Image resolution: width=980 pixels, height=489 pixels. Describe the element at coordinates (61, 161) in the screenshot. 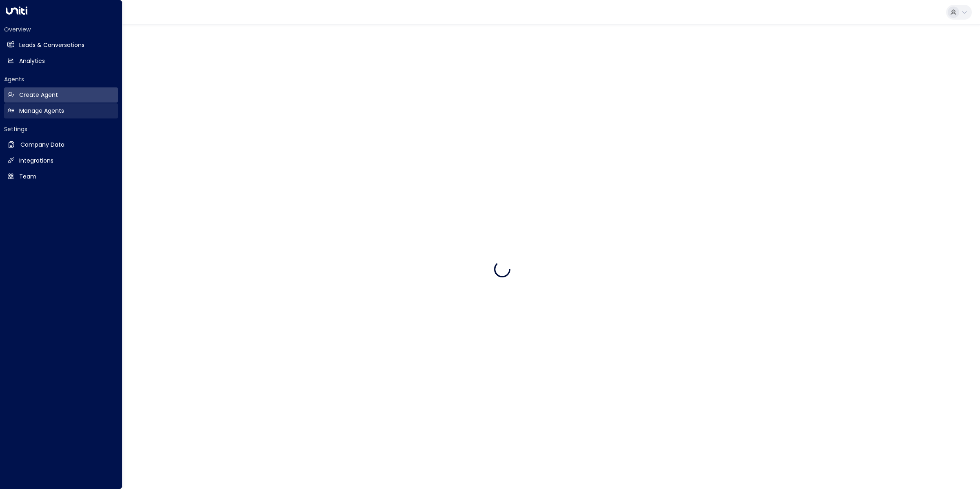

I see `a: Integrations` at that location.